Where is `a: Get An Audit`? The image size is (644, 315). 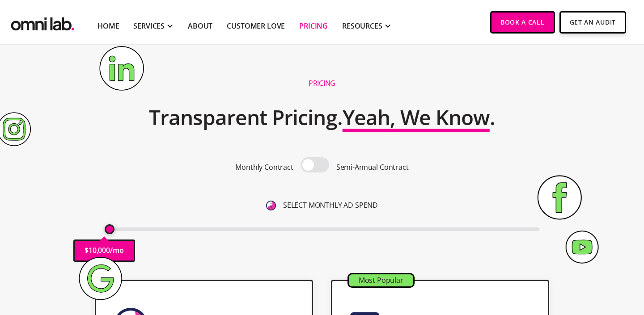
a: Get An Audit is located at coordinates (593, 22).